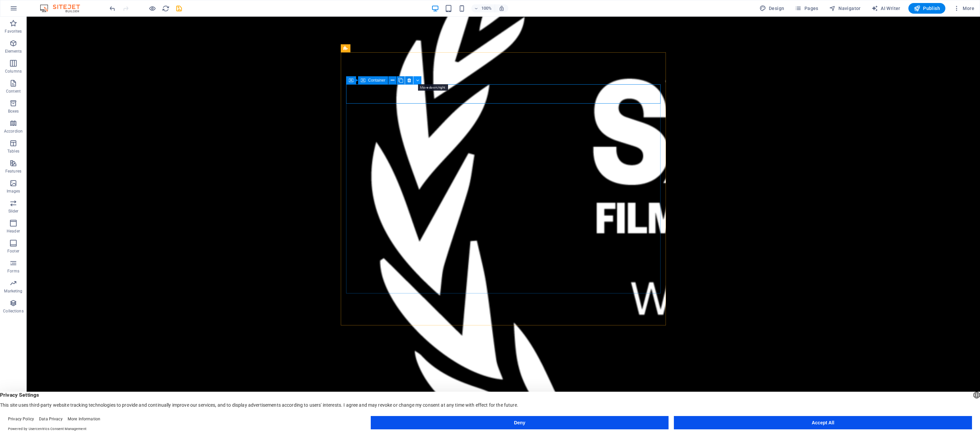 Image resolution: width=980 pixels, height=436 pixels. Describe the element at coordinates (13, 251) in the screenshot. I see `p: Footer` at that location.